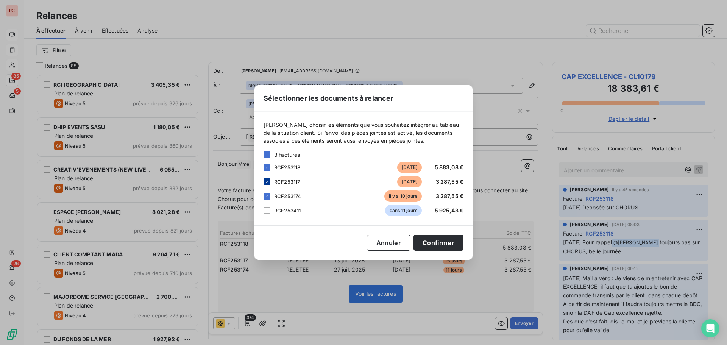 This screenshot has height=345, width=727. Describe the element at coordinates (449, 167) in the screenshot. I see `span: 5 883,08 €` at that location.